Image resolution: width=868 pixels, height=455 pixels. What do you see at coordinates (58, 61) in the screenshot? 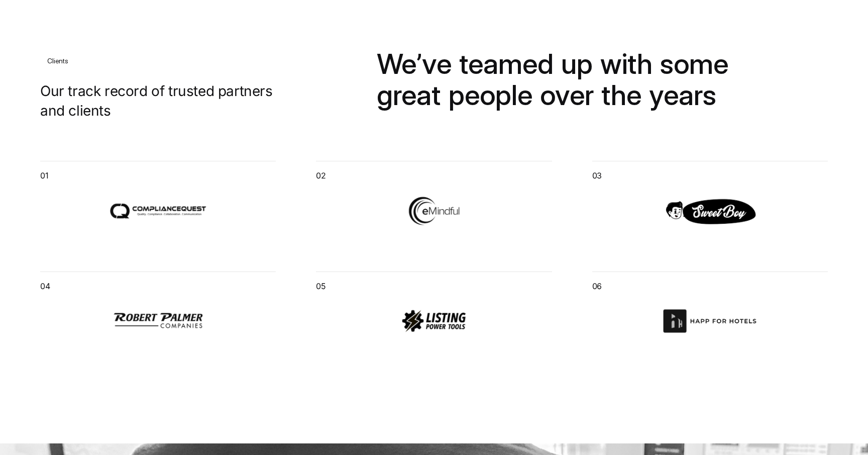
I see `h2: Clients` at bounding box center [58, 61].